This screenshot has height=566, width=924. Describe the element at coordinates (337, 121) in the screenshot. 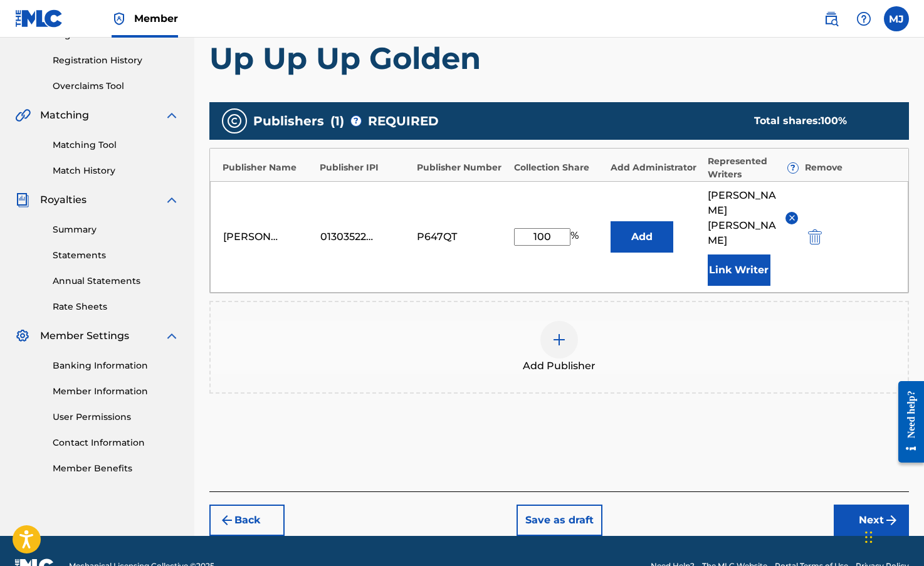

I see `span: ( 1 )` at that location.